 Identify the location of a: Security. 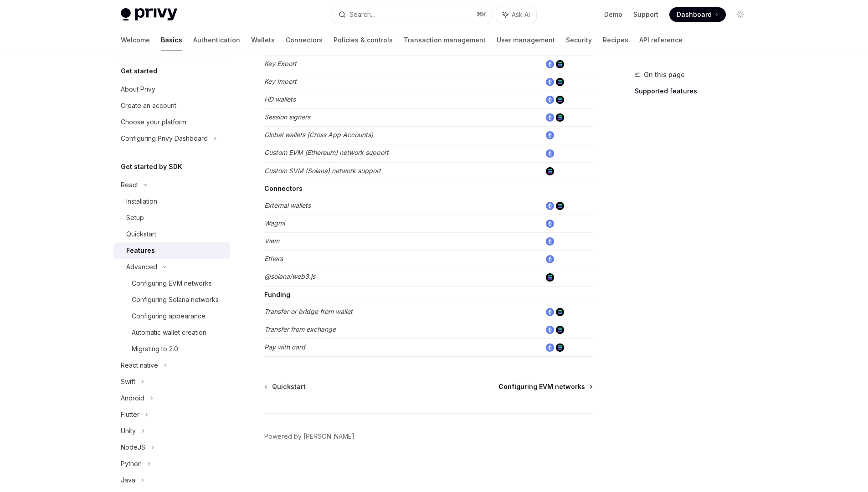
(579, 40).